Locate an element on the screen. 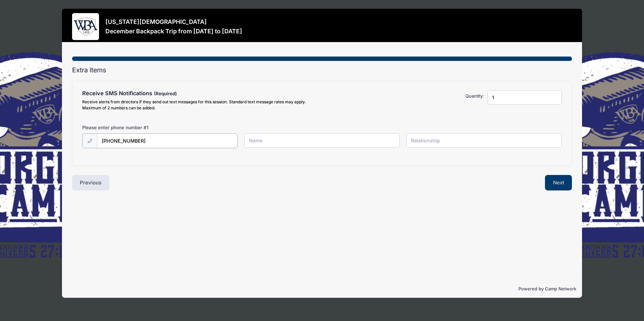 The width and height of the screenshot is (644, 321). input: Name is located at coordinates (322, 140).